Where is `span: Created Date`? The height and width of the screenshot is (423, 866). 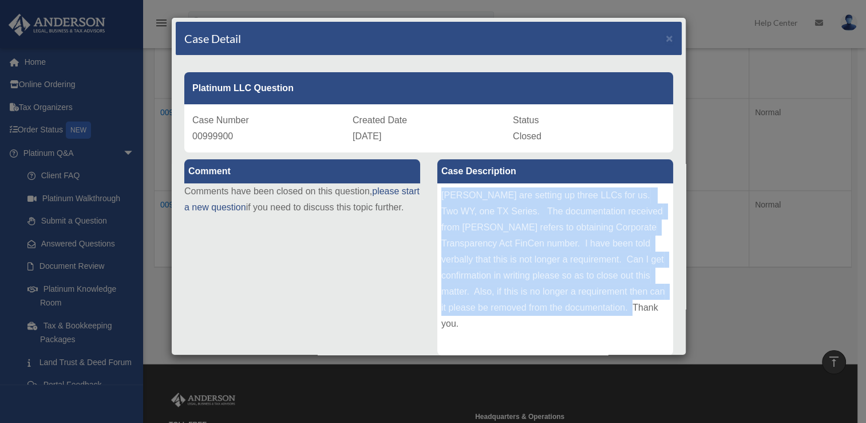
span: Created Date is located at coordinates (380, 120).